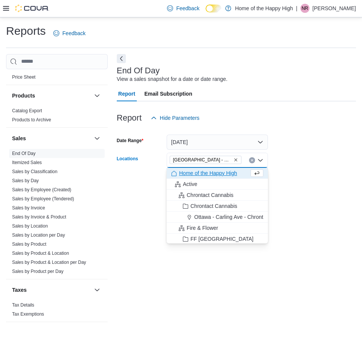 Image resolution: width=362 pixels, height=347 pixels. I want to click on span: Tax Exemptions, so click(28, 314).